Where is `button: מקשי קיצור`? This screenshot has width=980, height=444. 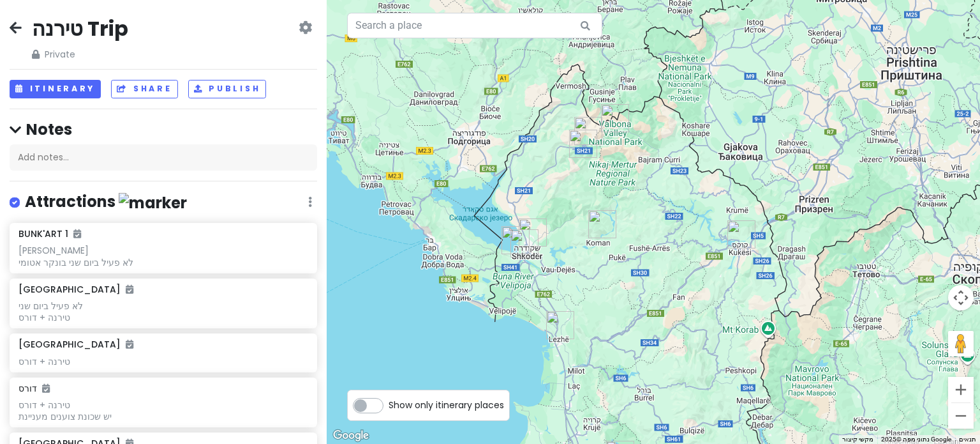
button: מקשי קיצור is located at coordinates (858, 439).